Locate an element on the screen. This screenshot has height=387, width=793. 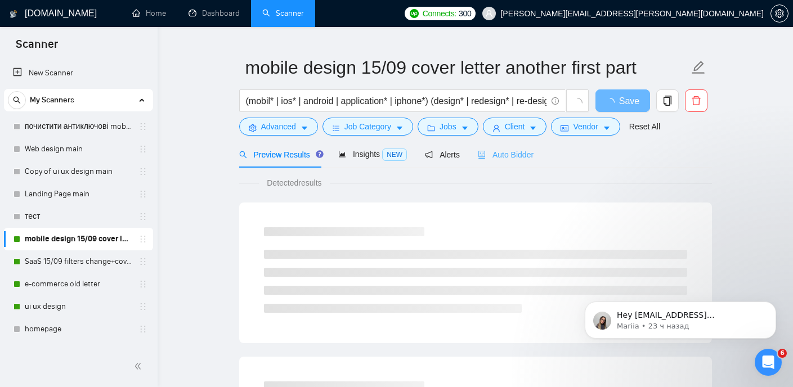
p: Message from Mariia, sent 23 ч назад is located at coordinates (122, 48).